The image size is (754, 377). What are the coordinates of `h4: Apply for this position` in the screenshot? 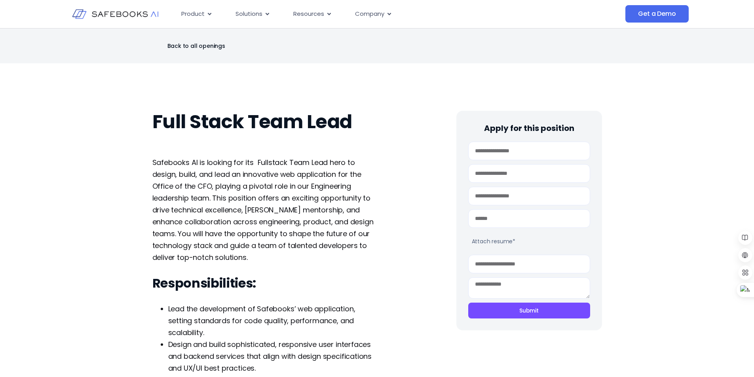 It's located at (529, 128).